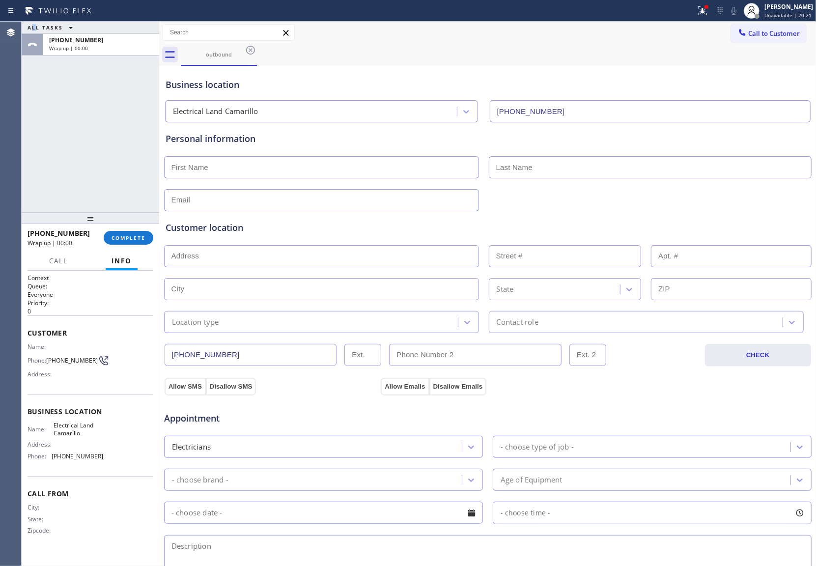 Image resolution: width=816 pixels, height=566 pixels. I want to click on h2: Priority:, so click(90, 302).